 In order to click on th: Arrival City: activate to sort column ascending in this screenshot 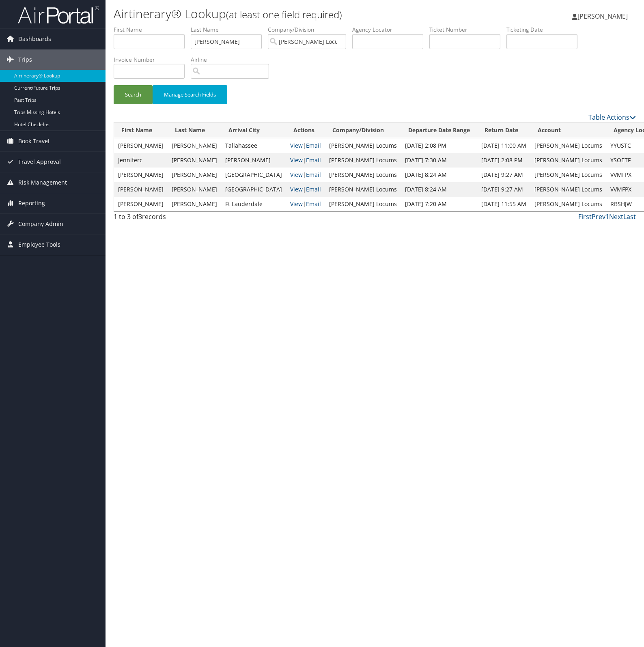, I will do `click(254, 130)`.